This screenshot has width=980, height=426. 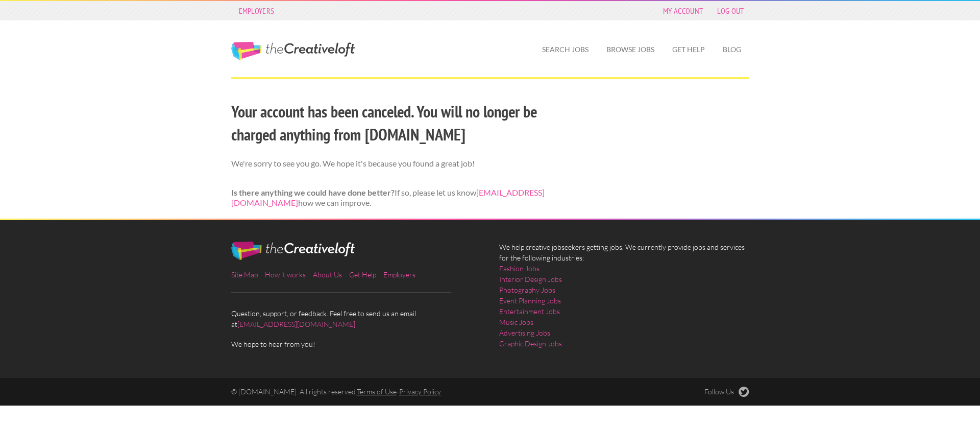 What do you see at coordinates (730, 11) in the screenshot?
I see `a: Log Out` at bounding box center [730, 11].